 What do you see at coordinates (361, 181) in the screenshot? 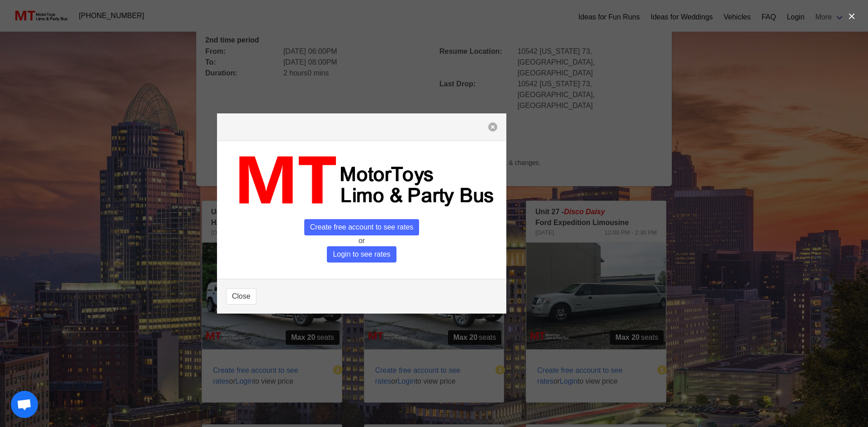
I see `img: MT_logo_name.png` at bounding box center [361, 181].